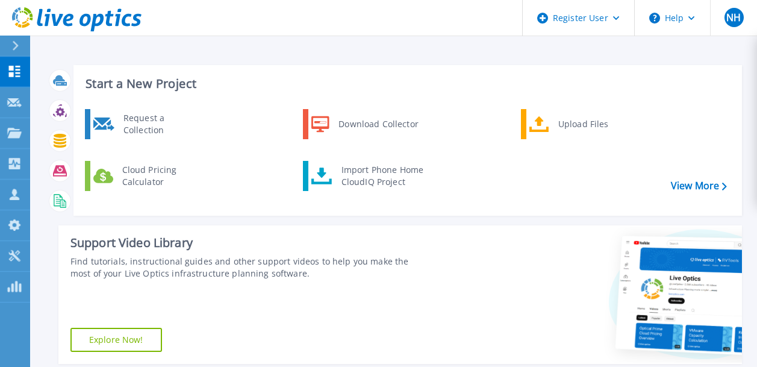  What do you see at coordinates (734, 17) in the screenshot?
I see `span: NH` at bounding box center [734, 17].